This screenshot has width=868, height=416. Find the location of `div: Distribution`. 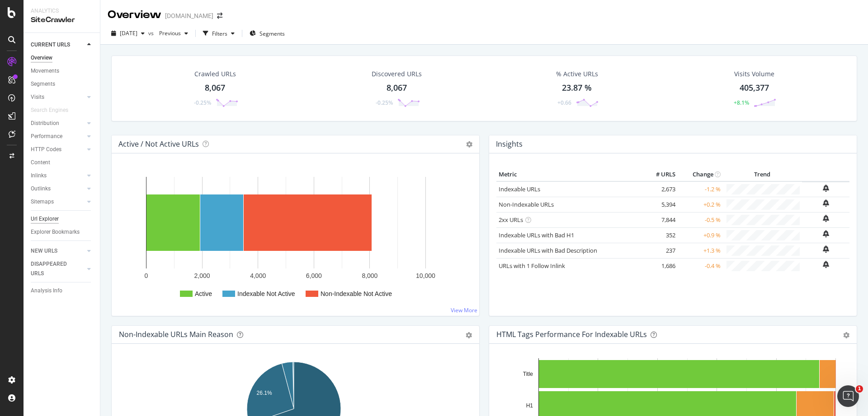

div: Distribution is located at coordinates (45, 123).